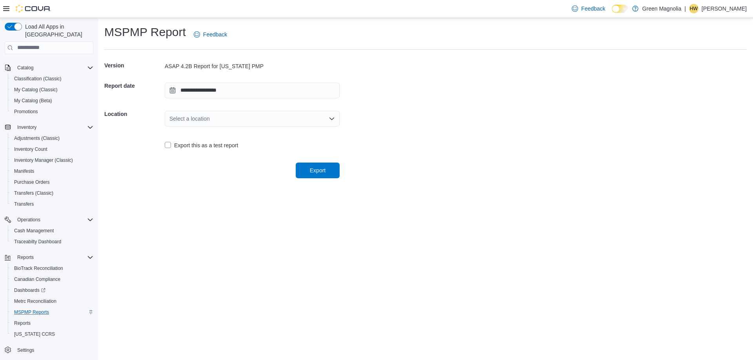 The width and height of the screenshot is (753, 360). I want to click on a: Promotions, so click(26, 112).